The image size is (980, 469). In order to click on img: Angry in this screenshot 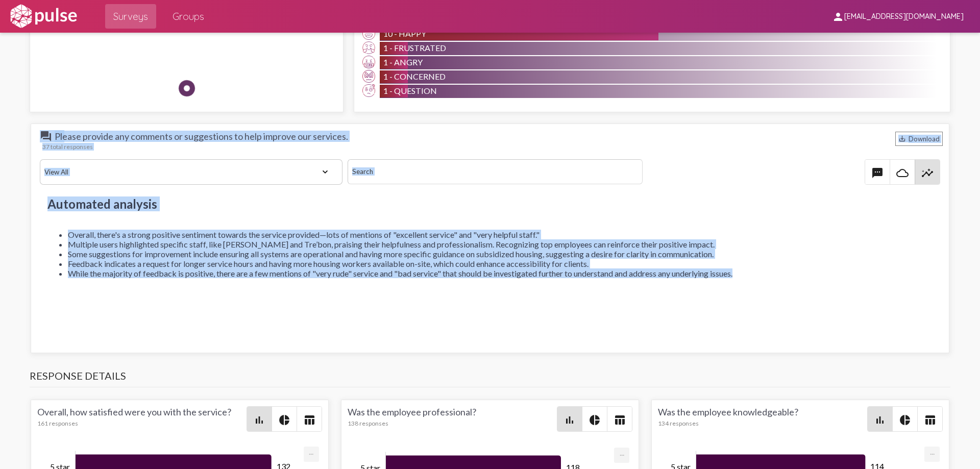, I will do `click(369, 62)`.